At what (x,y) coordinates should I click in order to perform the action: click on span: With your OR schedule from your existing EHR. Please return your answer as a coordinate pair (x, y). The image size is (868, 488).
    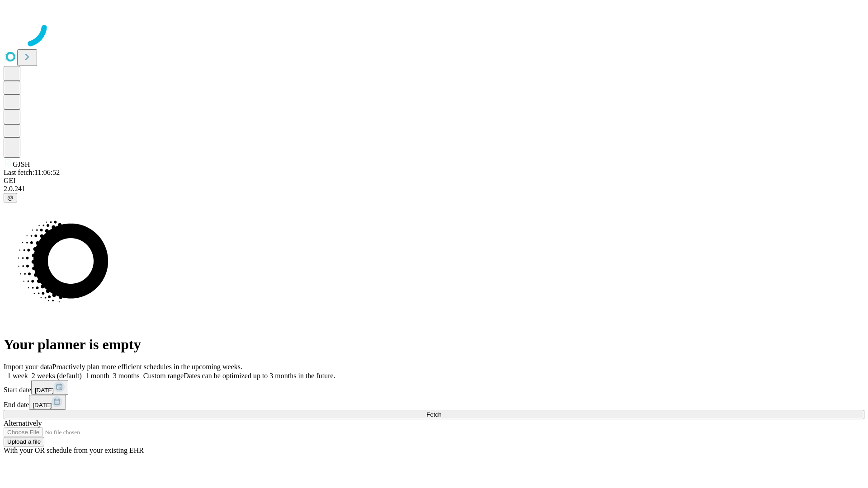
    Looking at the image, I should click on (74, 450).